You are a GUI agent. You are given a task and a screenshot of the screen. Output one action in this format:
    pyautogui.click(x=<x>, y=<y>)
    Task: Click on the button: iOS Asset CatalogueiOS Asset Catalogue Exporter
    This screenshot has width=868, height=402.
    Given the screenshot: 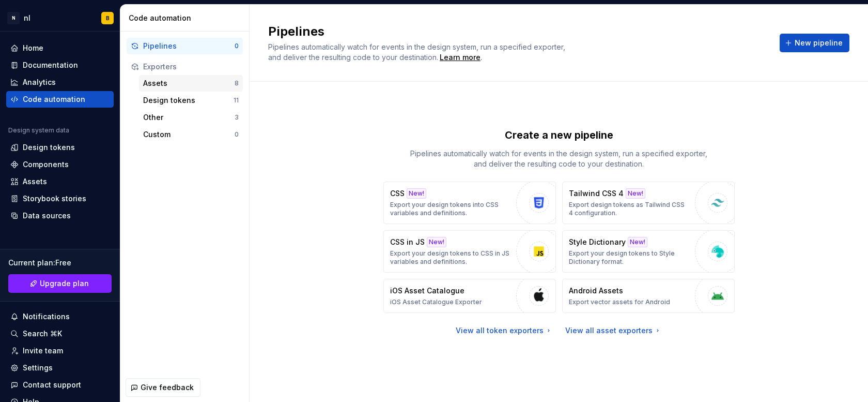 What is the action you would take?
    pyautogui.click(x=469, y=296)
    